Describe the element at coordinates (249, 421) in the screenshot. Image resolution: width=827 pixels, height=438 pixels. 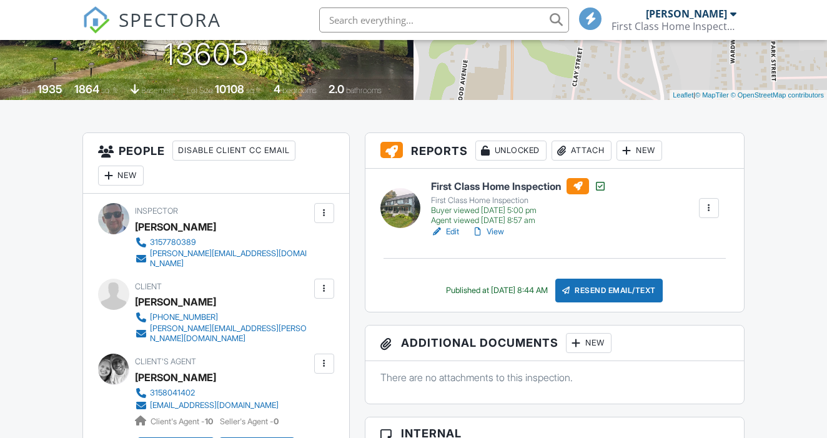
I see `span: Seller's Agent -` at that location.